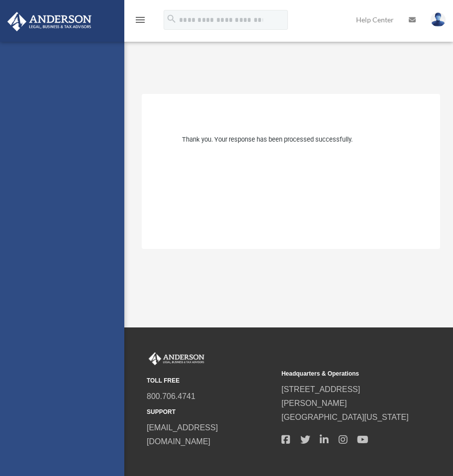  I want to click on a: 800.706.4741, so click(171, 397).